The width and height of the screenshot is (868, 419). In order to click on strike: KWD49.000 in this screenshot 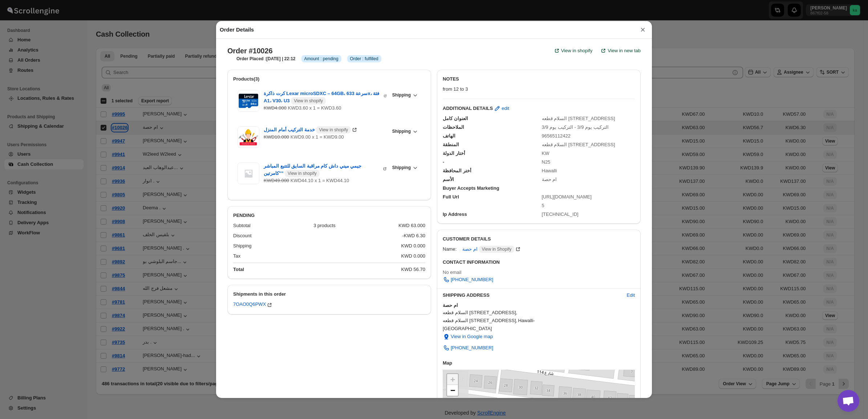, I will do `click(277, 180)`.